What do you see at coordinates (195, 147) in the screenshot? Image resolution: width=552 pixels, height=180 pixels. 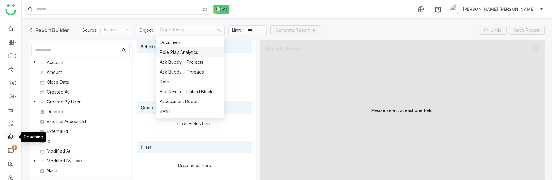 I see `div: Filter` at bounding box center [195, 147].